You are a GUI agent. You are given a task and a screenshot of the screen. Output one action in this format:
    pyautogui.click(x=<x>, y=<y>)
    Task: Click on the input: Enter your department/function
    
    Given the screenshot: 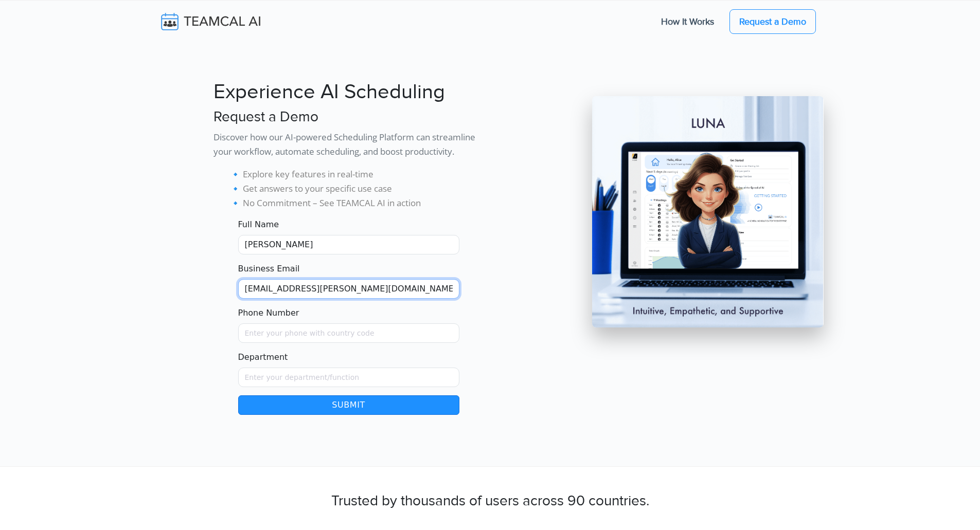 What is the action you would take?
    pyautogui.click(x=349, y=378)
    